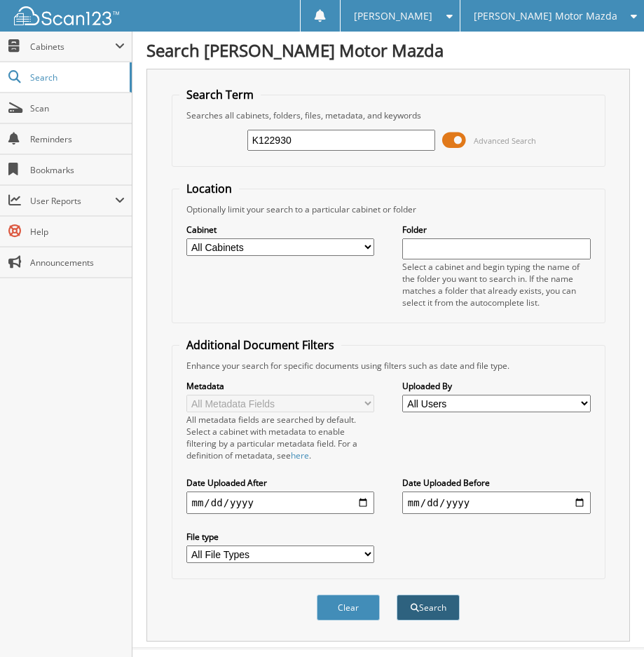 The width and height of the screenshot is (644, 657). What do you see at coordinates (609, 624) in the screenshot?
I see `div: Chat Widget` at bounding box center [609, 624].